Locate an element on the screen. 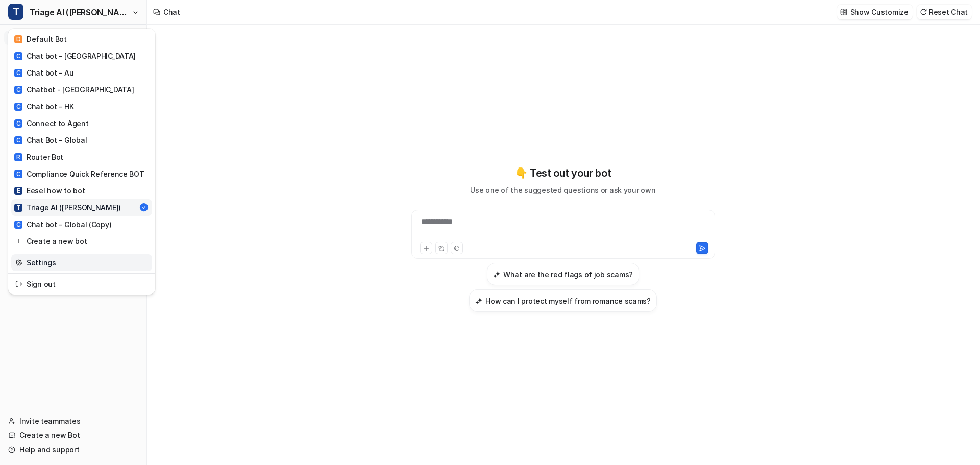 The width and height of the screenshot is (980, 465). a: Sign out is located at coordinates (82, 284).